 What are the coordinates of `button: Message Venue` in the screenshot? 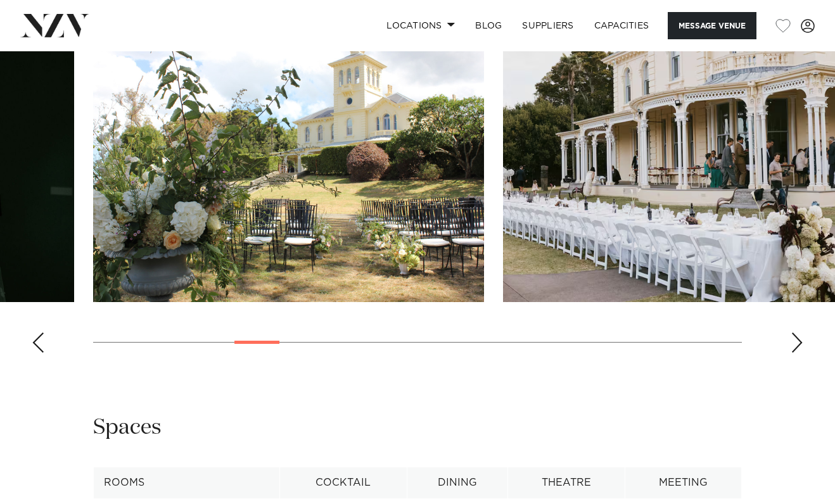 It's located at (712, 25).